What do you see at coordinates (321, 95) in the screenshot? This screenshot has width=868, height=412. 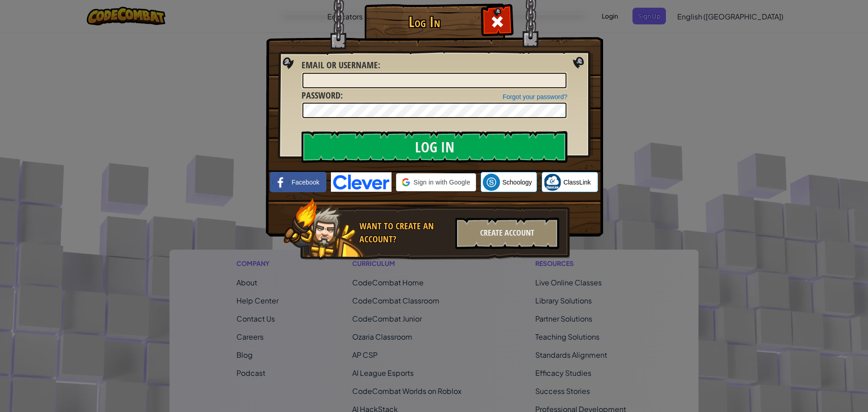 I see `span: Password` at bounding box center [321, 95].